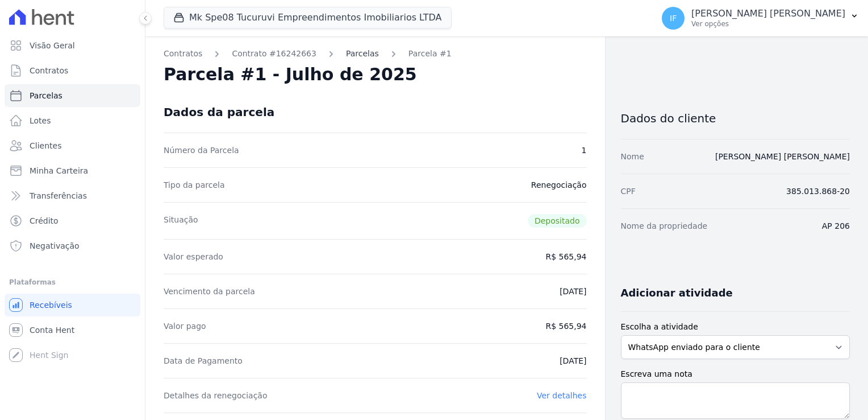 The width and height of the screenshot is (868, 420). I want to click on a: Lotes, so click(73, 121).